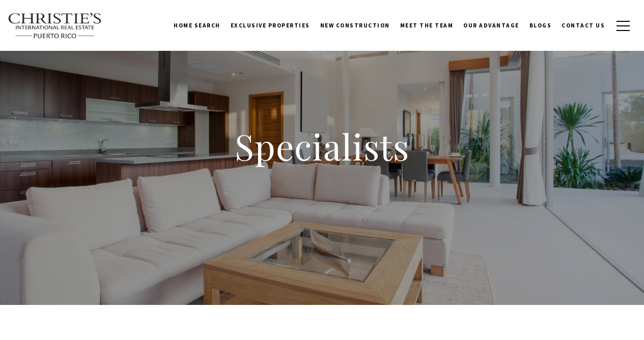 The height and width of the screenshot is (340, 644). I want to click on a: Exclusive Properties, so click(271, 26).